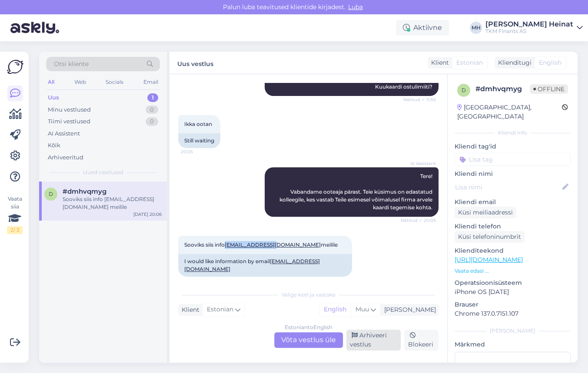  What do you see at coordinates (418, 220) in the screenshot?
I see `span: Nähtud ✓ 20:05` at bounding box center [418, 220].